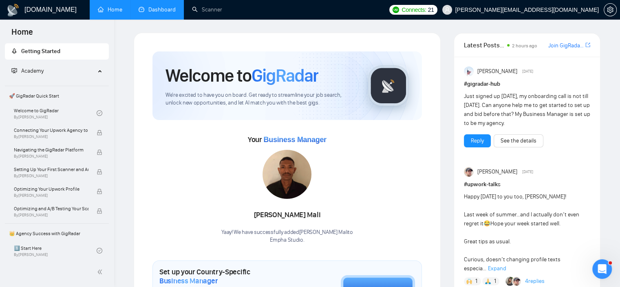 Image resolution: width=620 pixels, height=287 pixels. I want to click on span: Navigating the GigRadar Platform, so click(51, 150).